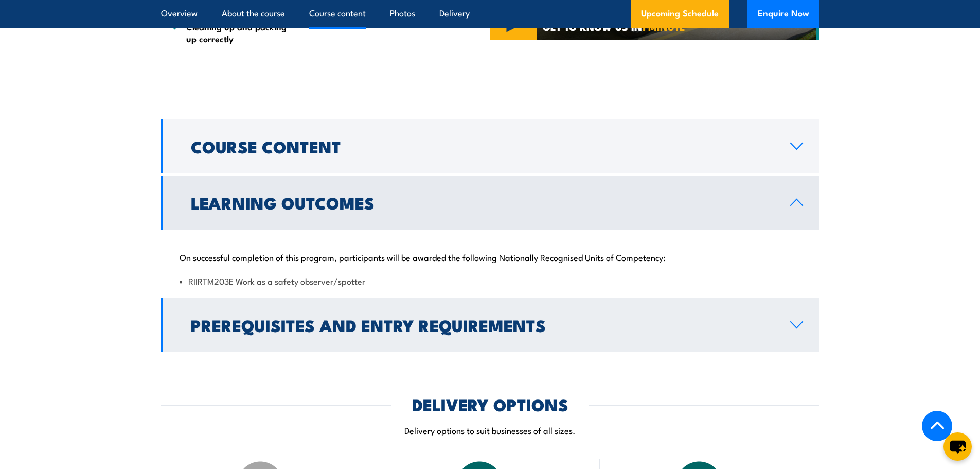 The width and height of the screenshot is (980, 469). Describe the element at coordinates (490, 146) in the screenshot. I see `a: Course Content` at that location.